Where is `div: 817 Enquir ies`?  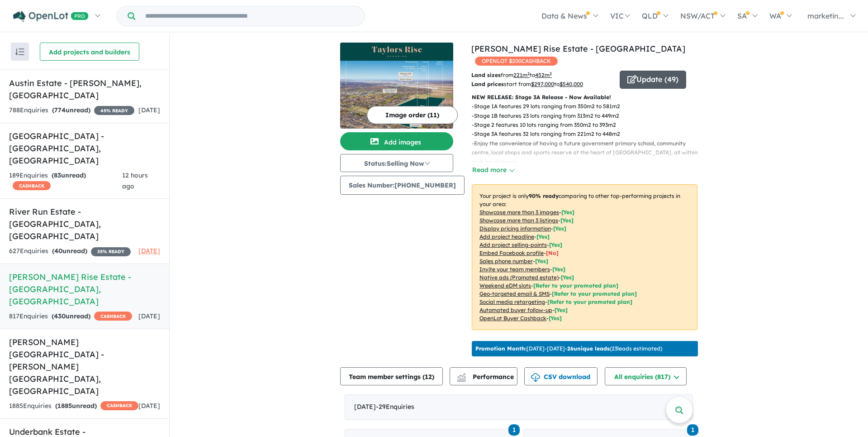
div: 817 Enquir ies is located at coordinates (71, 317).